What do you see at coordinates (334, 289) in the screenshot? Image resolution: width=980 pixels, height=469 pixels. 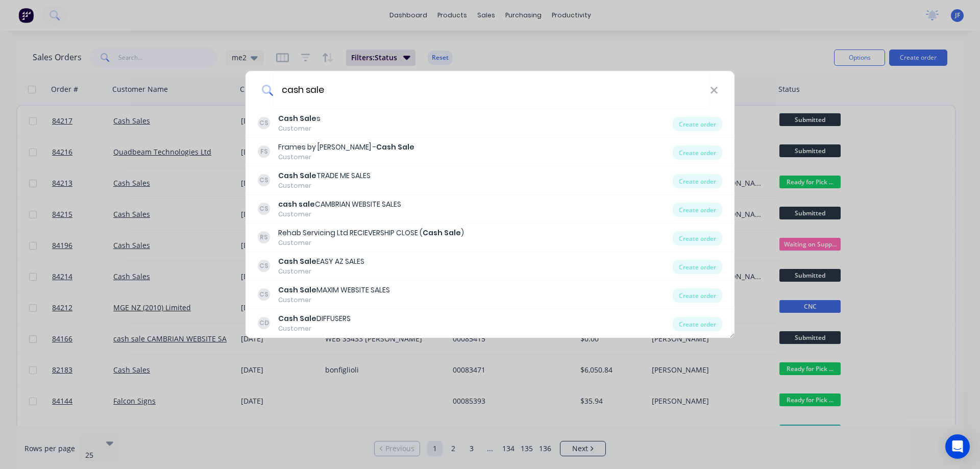 I see `div: MAXIM WEBSITE SALES` at bounding box center [334, 289].